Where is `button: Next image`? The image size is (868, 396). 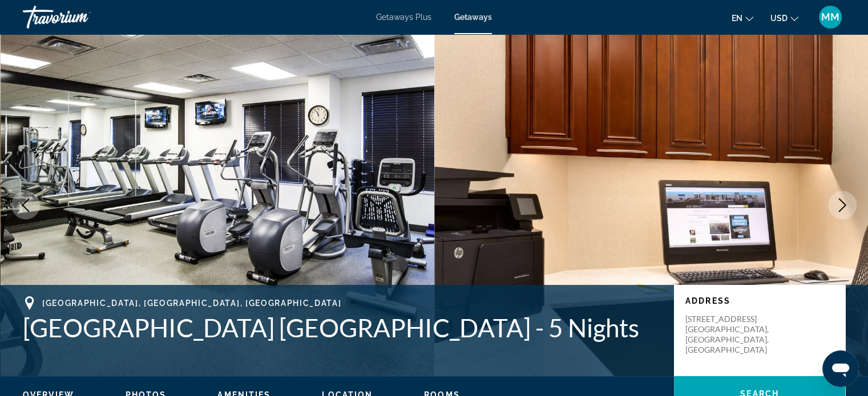 button: Next image is located at coordinates (843, 205).